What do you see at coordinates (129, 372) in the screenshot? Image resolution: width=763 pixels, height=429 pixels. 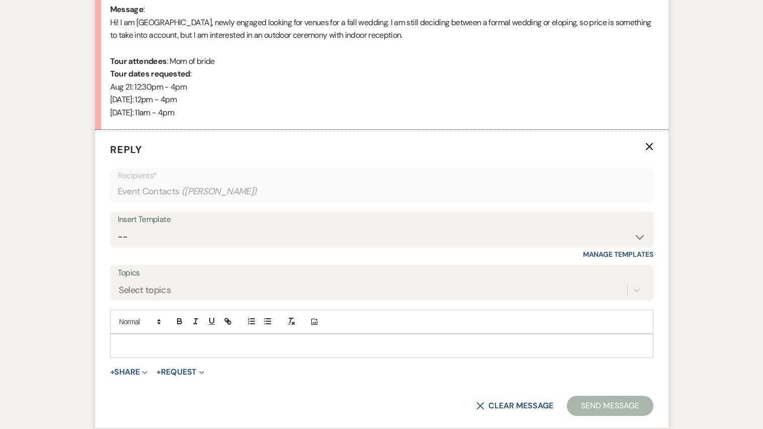 I see `button: Share` at bounding box center [129, 372].